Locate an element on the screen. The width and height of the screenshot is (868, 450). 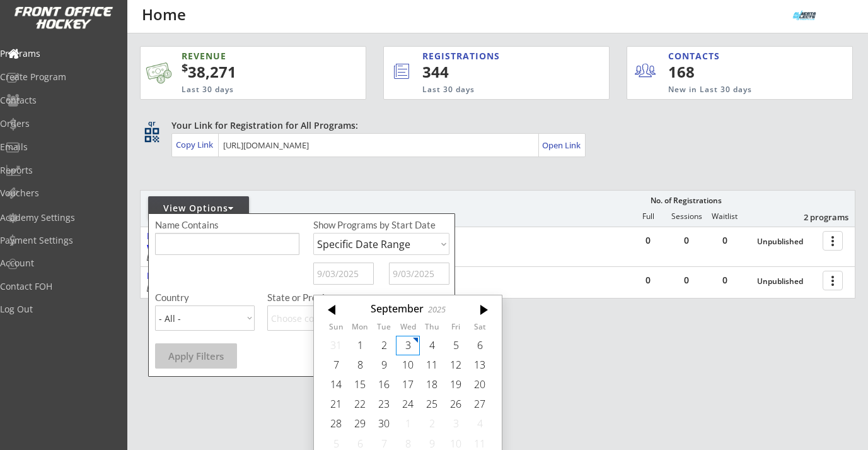
div: 10/04/2025 is located at coordinates (479, 423).